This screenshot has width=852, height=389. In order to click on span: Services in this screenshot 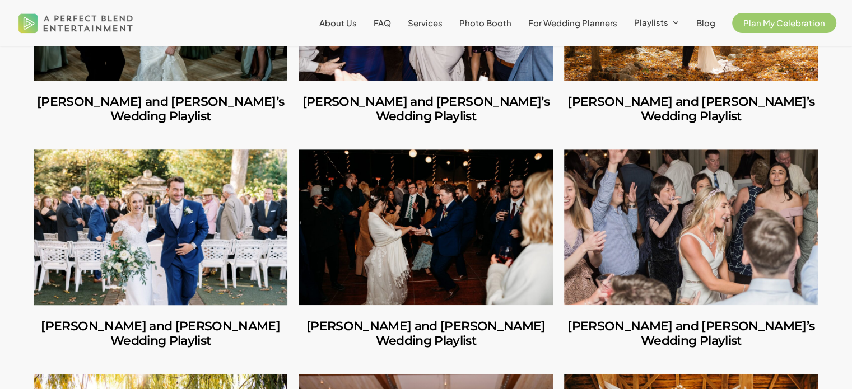, I will do `click(425, 22)`.